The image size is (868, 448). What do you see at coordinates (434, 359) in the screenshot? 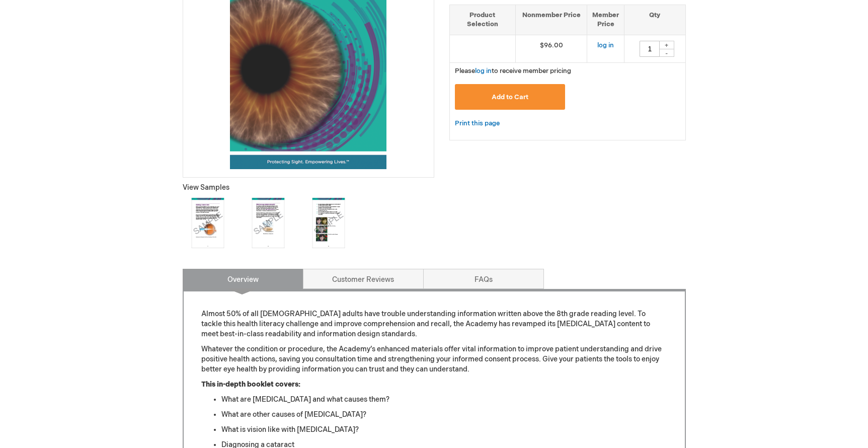
I see `p: Whatever the condition or procedure, the Academy’s enhanced materials offer vital information to ...` at bounding box center [434, 359].